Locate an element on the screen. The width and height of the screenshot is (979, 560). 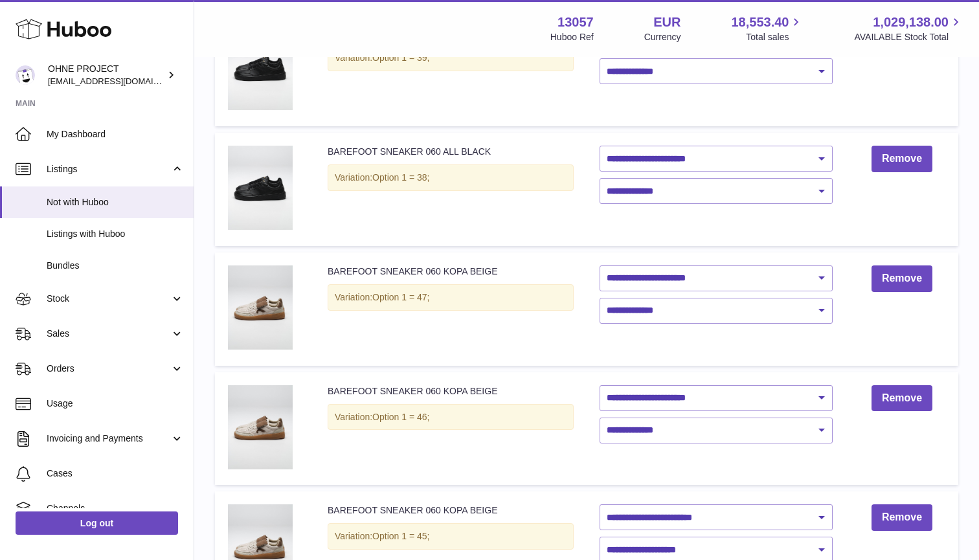
span: Orders is located at coordinates (108, 369).